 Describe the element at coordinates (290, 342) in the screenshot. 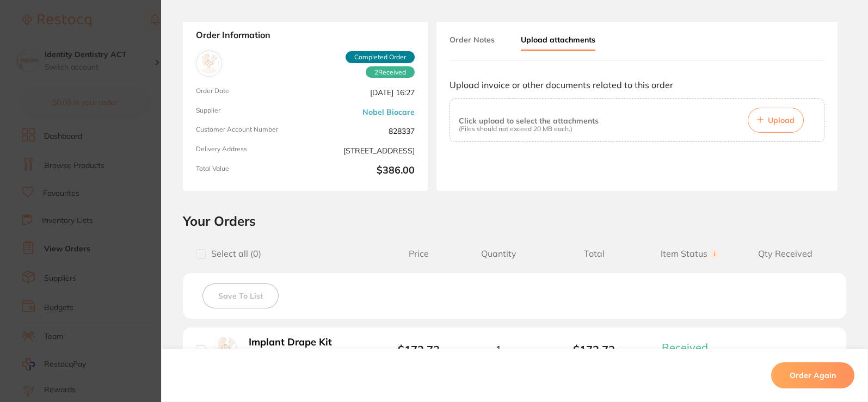

I see `b: Implant Drape Kit` at that location.